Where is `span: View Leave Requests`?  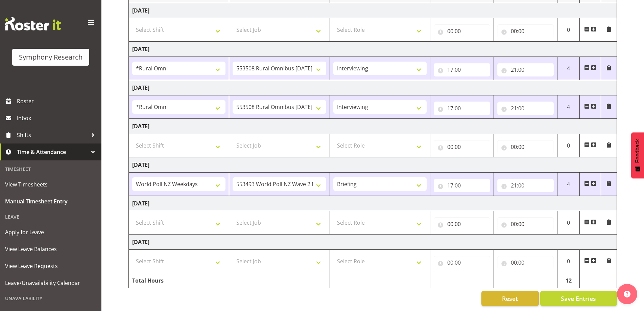
span: View Leave Requests is located at coordinates (51, 266).